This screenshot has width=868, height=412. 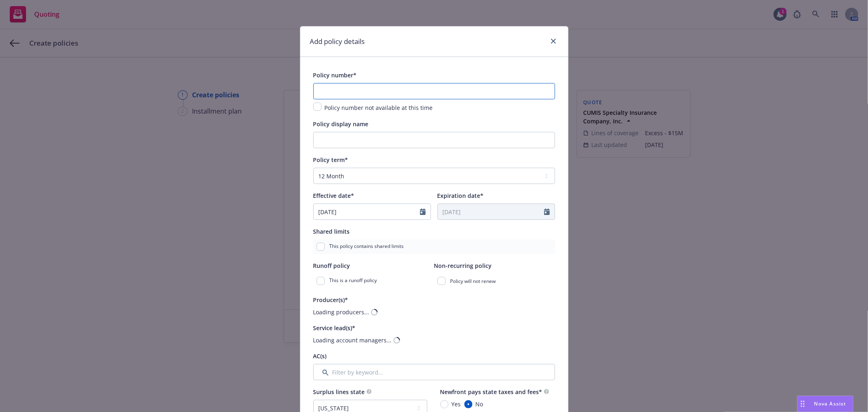 I want to click on span: Policy number not available at this time, so click(x=379, y=108).